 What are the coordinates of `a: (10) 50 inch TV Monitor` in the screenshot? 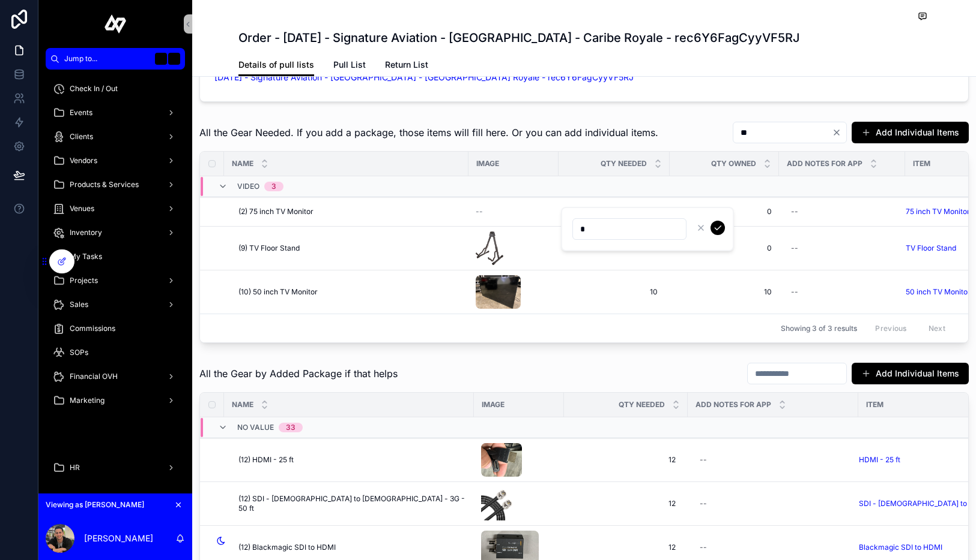 It's located at (349, 292).